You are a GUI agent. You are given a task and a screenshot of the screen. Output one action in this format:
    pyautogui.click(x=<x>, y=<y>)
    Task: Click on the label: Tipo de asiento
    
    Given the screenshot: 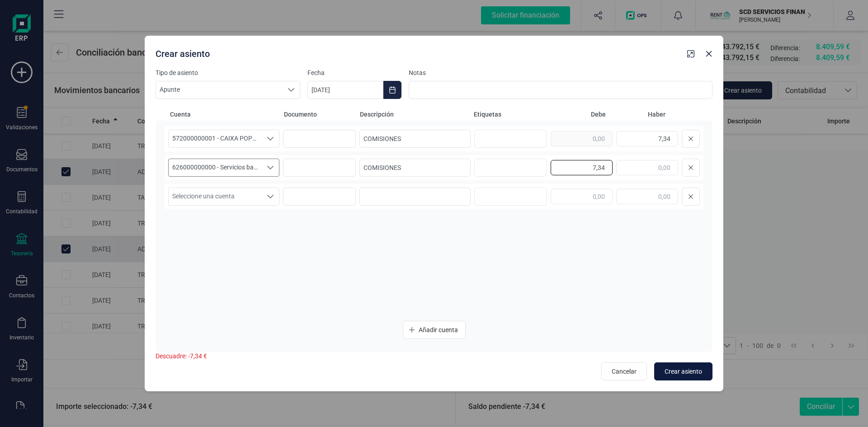 What is the action you would take?
    pyautogui.click(x=228, y=73)
    